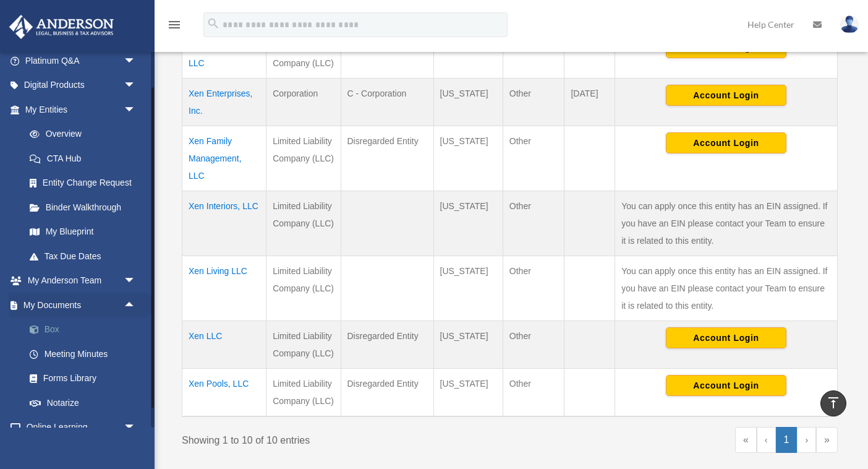 This screenshot has width=868, height=469. What do you see at coordinates (81, 61) in the screenshot?
I see `a: Platinum Q&Aarrow_drop_down` at bounding box center [81, 61].